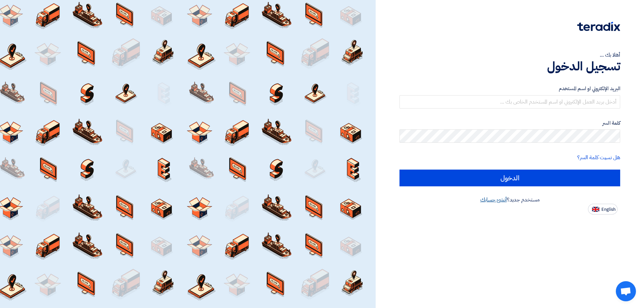 This screenshot has height=308, width=644. I want to click on input: أدخل بريد العمل الإلكتروني او اسم المستخدم الخاص بك ..., so click(510, 102).